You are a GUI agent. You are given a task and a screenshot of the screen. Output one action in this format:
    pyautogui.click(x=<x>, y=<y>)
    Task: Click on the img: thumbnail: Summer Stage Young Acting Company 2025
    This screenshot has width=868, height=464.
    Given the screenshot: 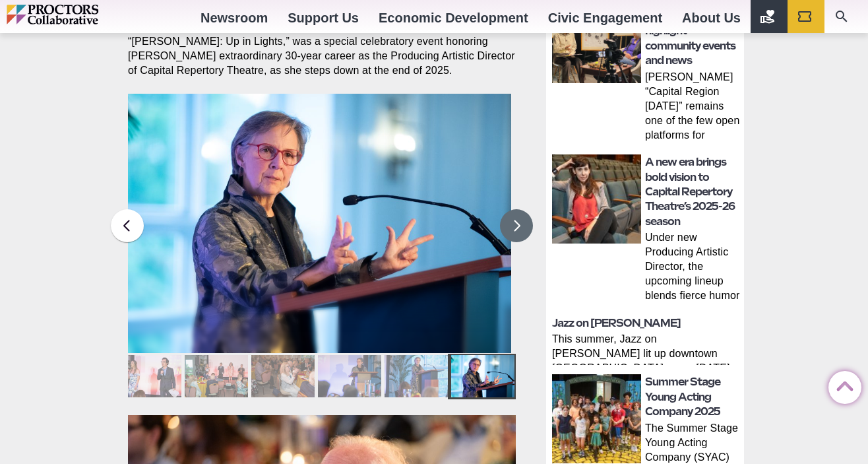 What is the action you would take?
    pyautogui.click(x=596, y=418)
    